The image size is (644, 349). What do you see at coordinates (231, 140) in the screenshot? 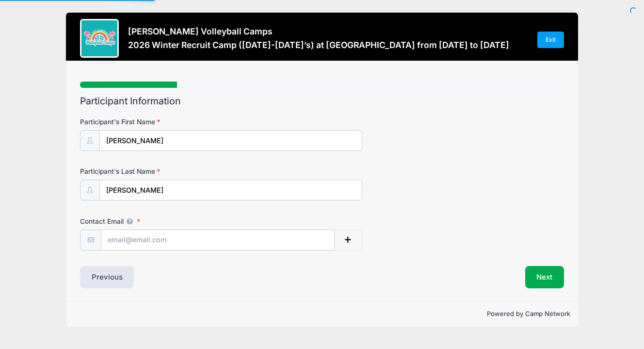
I see `input: Participant's First Name` at bounding box center [231, 140].